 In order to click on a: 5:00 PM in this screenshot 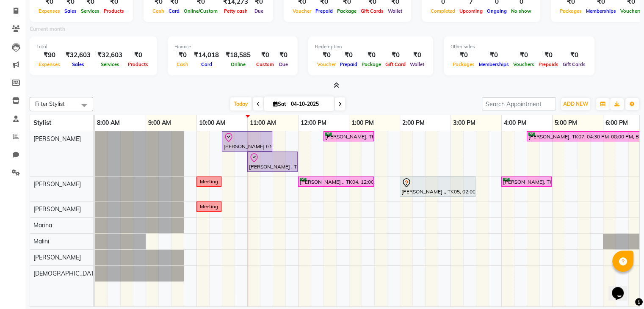, I will do `click(566, 123)`.